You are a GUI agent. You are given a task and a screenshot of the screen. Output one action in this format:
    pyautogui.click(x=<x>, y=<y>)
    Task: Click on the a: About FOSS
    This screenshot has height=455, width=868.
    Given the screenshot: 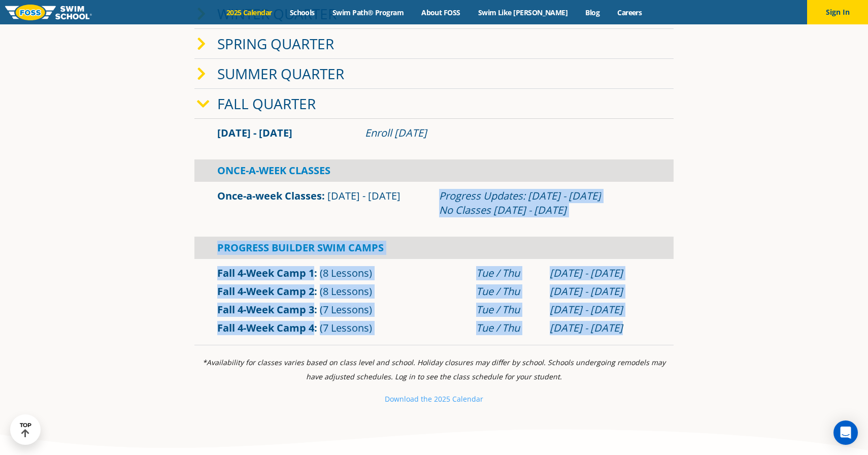 What is the action you would take?
    pyautogui.click(x=441, y=12)
    